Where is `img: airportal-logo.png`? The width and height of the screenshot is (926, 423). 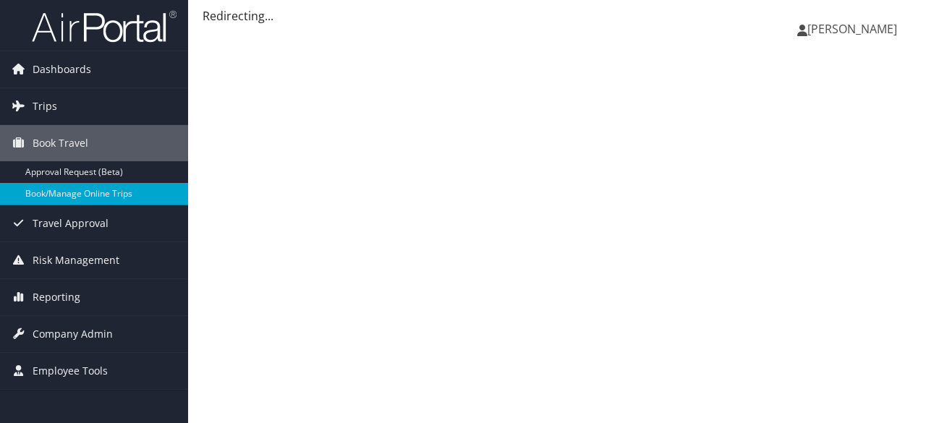
img: airportal-logo.png is located at coordinates (104, 26).